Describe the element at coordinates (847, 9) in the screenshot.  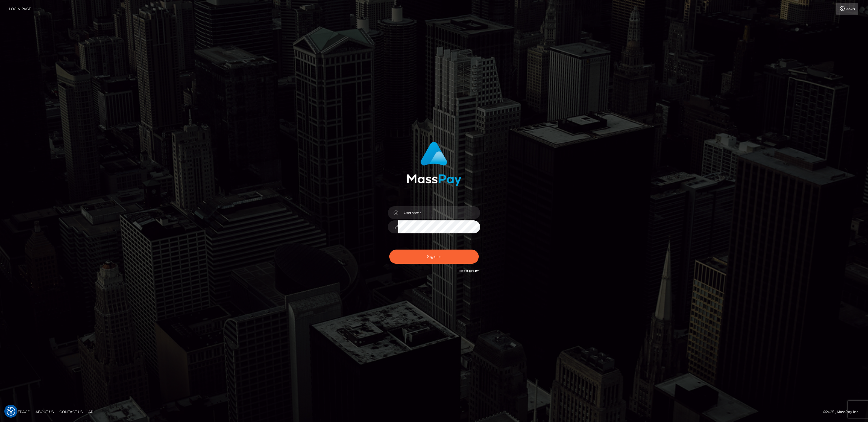
I see `a: Login` at that location.